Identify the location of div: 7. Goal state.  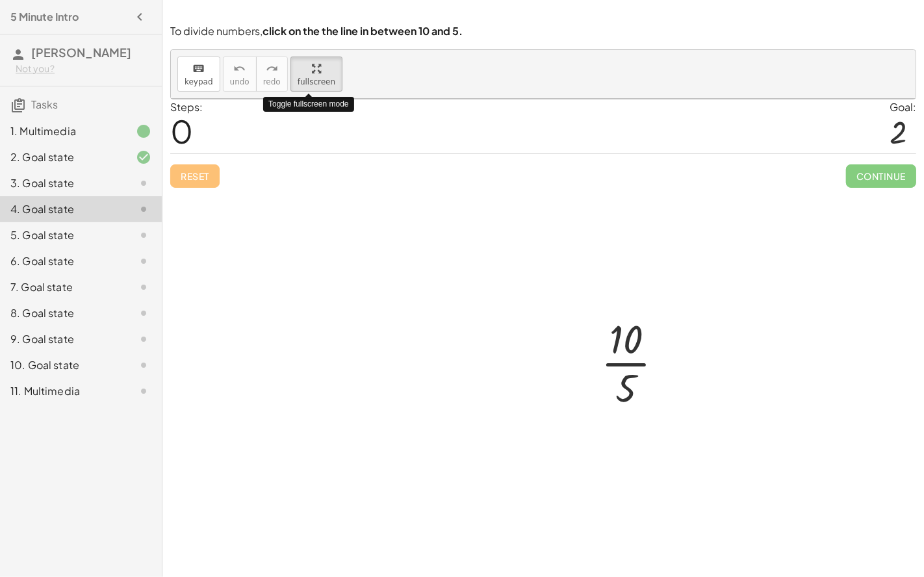
(62, 287).